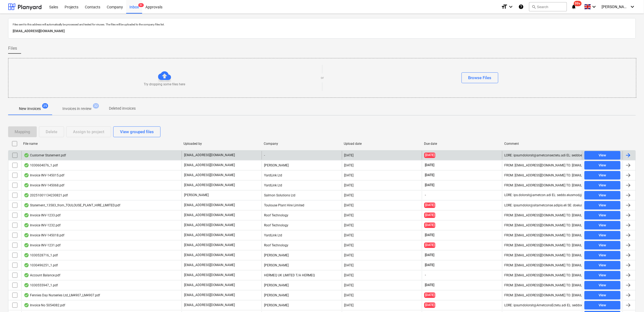 This screenshot has height=312, width=644. I want to click on div: HERMEQ UK LIMITED T/A HERMEQ, so click(301, 275).